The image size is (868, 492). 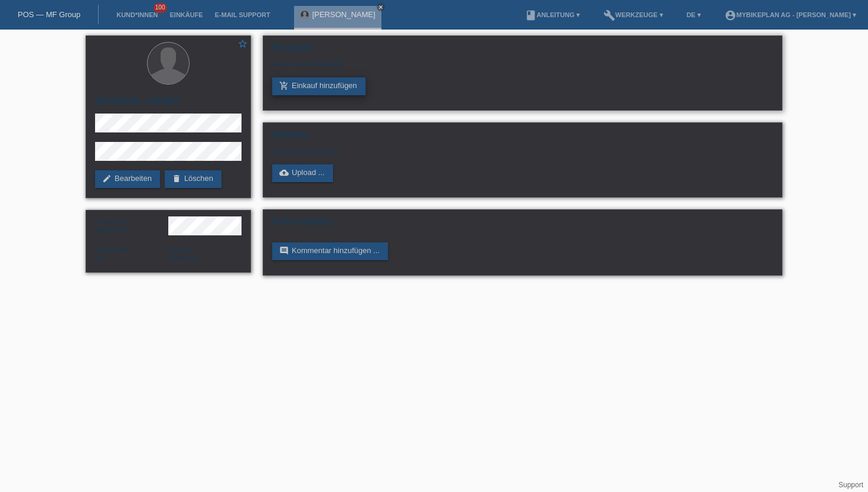 What do you see at coordinates (243, 15) in the screenshot?
I see `a: E-Mail Support` at bounding box center [243, 15].